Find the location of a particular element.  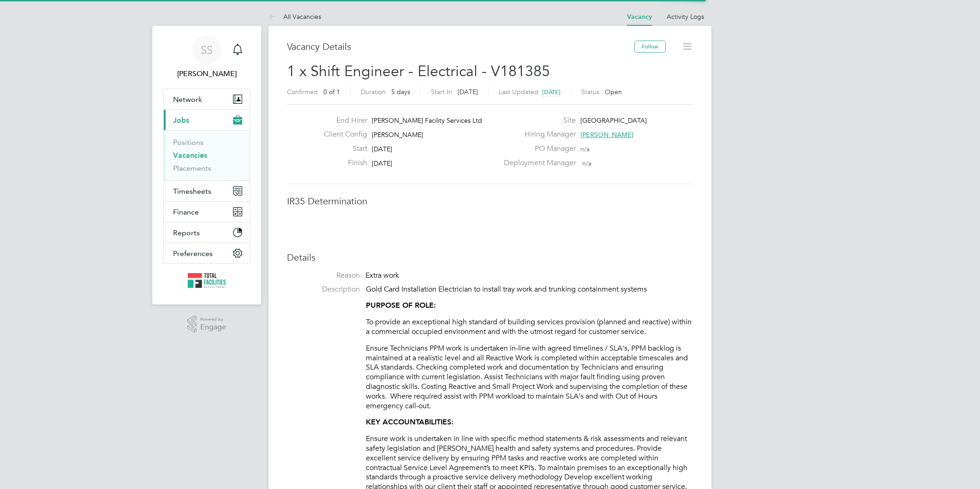

label: Start is located at coordinates (342, 148).